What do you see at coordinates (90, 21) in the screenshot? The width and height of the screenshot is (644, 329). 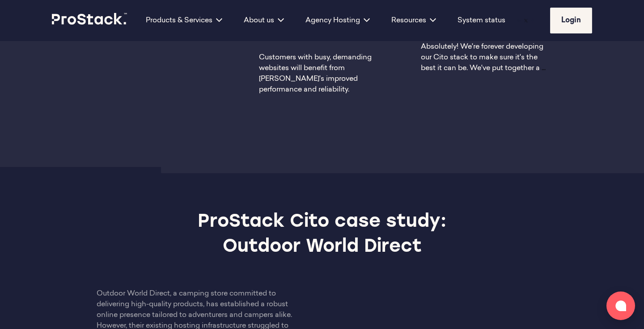 I see `a: Prostack logo` at bounding box center [90, 21].